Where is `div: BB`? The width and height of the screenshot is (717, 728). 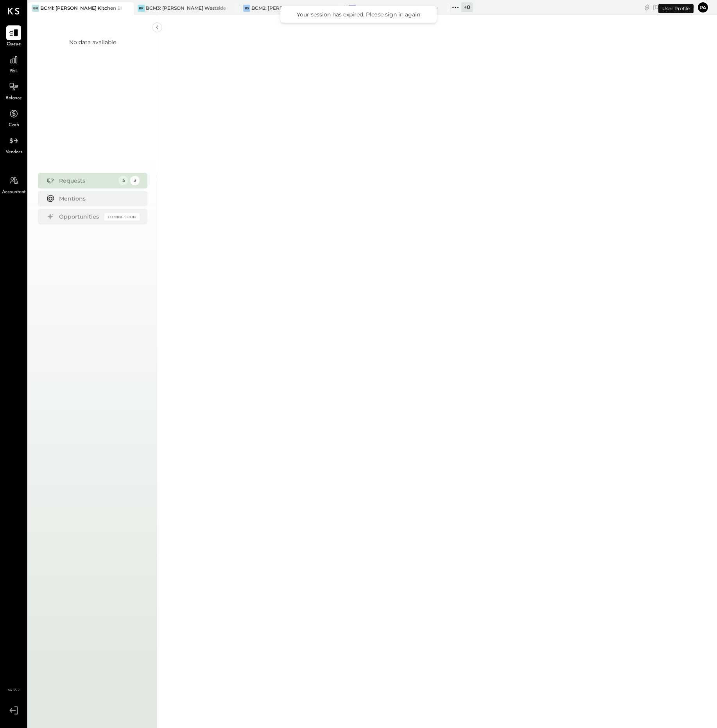
div: BB is located at coordinates (352, 8).